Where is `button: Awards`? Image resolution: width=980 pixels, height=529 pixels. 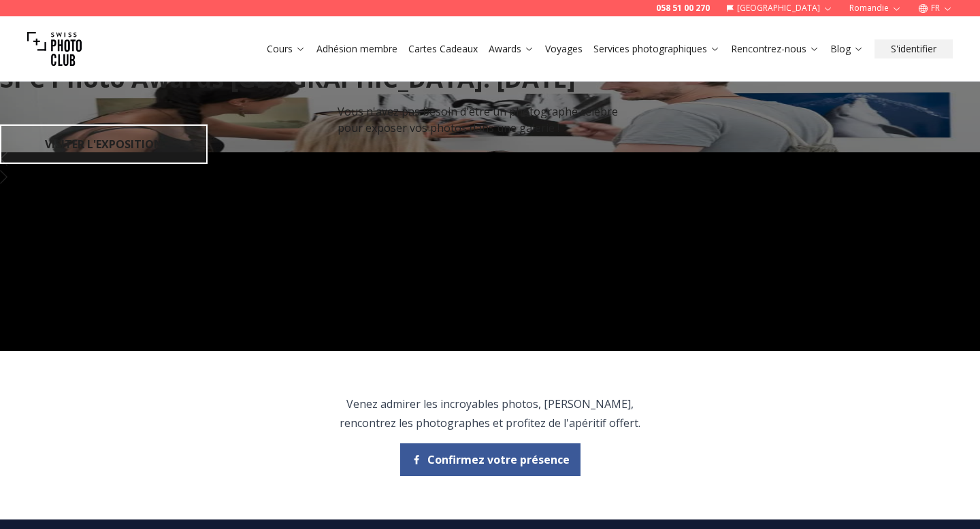 button: Awards is located at coordinates (511, 49).